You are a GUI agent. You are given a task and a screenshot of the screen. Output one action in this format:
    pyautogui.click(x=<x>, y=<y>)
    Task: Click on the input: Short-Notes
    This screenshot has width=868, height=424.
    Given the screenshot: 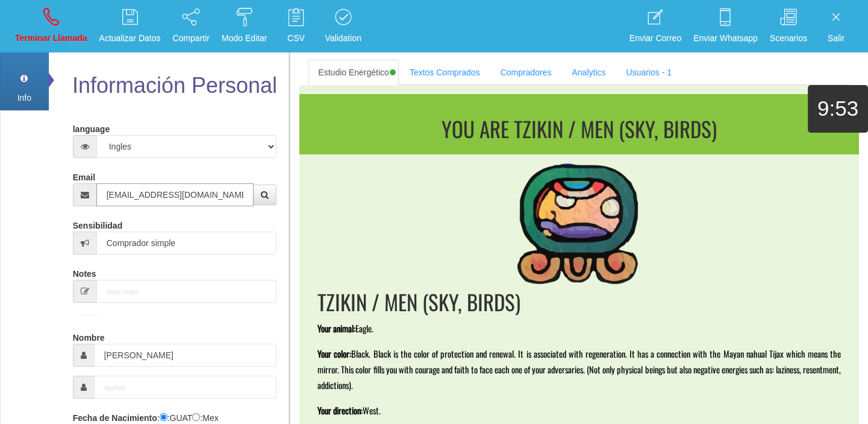 What is the action you would take?
    pyautogui.click(x=187, y=291)
    